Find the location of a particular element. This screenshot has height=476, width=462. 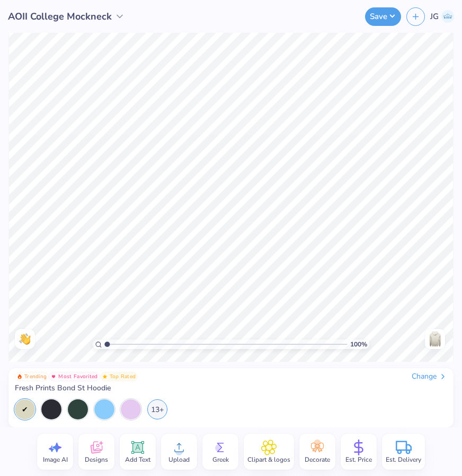

img: Back is located at coordinates (435, 339).